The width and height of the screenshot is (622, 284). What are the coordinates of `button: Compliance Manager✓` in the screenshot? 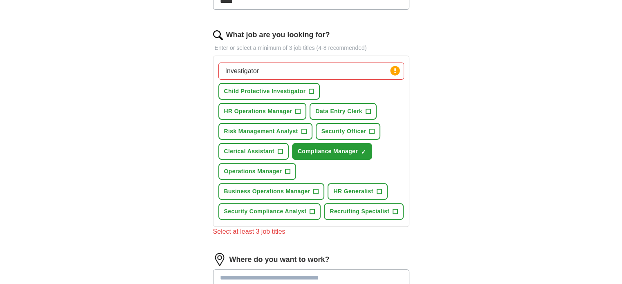 It's located at (332, 151).